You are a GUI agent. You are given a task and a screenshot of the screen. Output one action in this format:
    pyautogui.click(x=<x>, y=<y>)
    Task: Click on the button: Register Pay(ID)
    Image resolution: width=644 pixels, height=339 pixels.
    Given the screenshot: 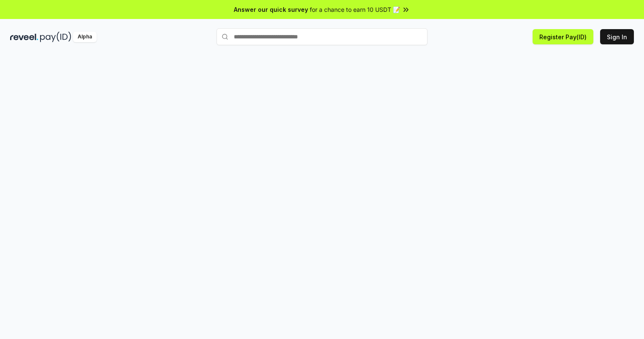 What is the action you would take?
    pyautogui.click(x=563, y=37)
    